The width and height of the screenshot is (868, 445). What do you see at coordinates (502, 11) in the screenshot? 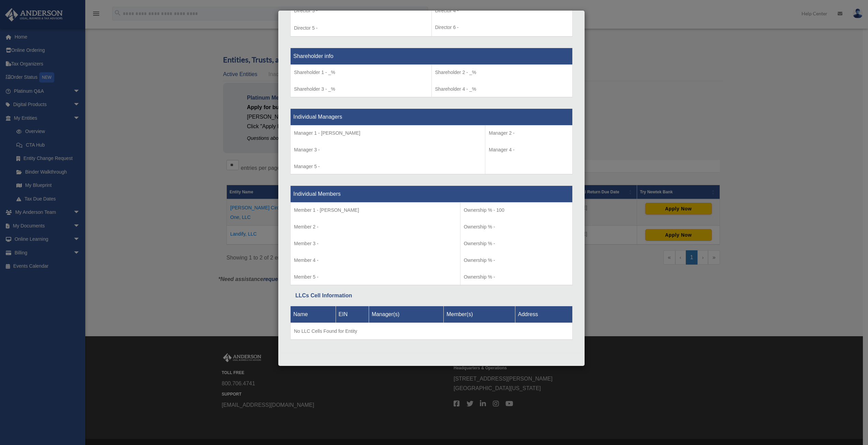
I see `p: Director 4 -` at bounding box center [502, 11].